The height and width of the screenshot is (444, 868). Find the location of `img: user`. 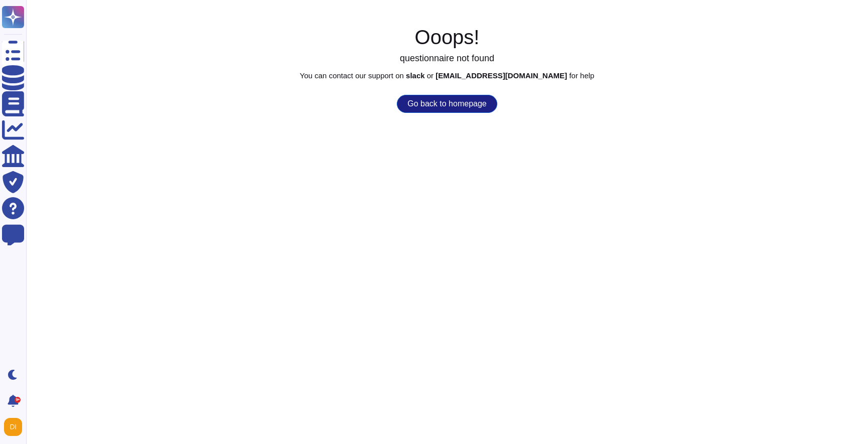

img: user is located at coordinates (13, 427).